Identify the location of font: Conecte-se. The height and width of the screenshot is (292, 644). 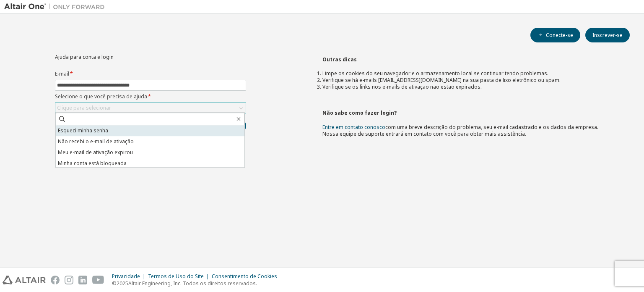
(559, 35).